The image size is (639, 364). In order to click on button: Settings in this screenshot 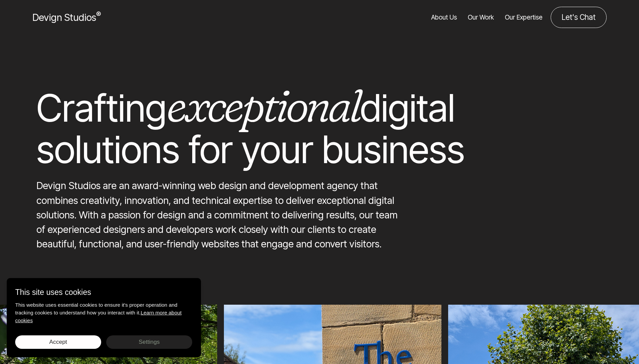, I will do `click(149, 342)`.